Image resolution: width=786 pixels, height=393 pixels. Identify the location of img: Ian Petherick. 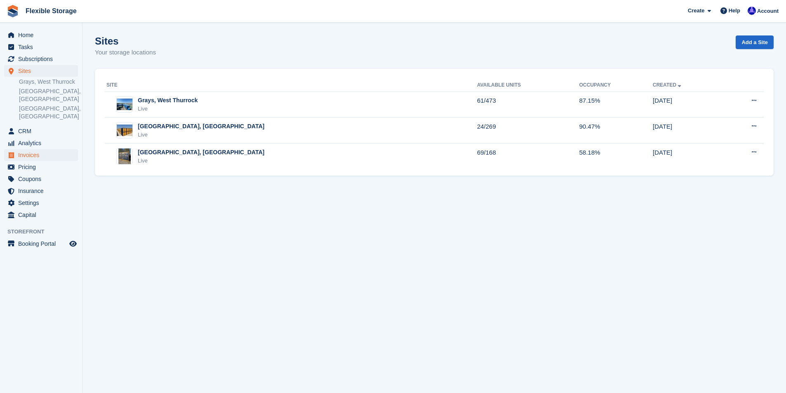
(751, 11).